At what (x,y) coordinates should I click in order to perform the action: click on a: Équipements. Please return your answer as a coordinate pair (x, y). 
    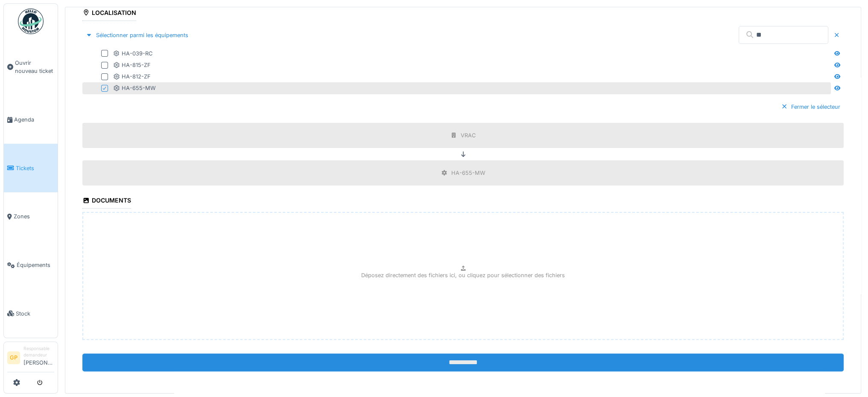
    Looking at the image, I should click on (31, 266).